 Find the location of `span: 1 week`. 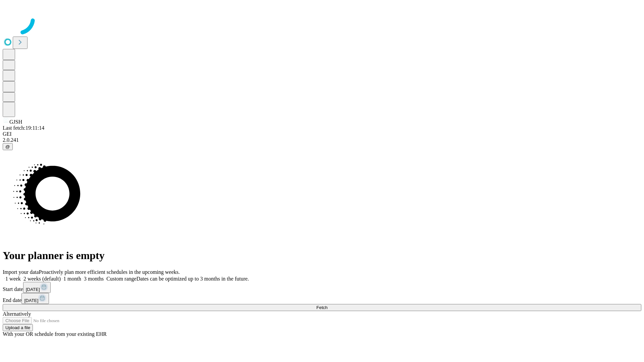

span: 1 week is located at coordinates (13, 279).